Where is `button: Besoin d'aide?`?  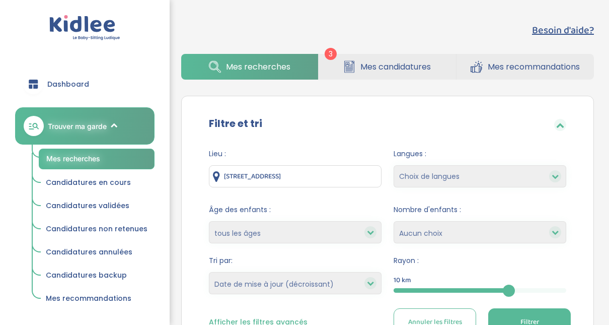 button: Besoin d'aide? is located at coordinates (563, 30).